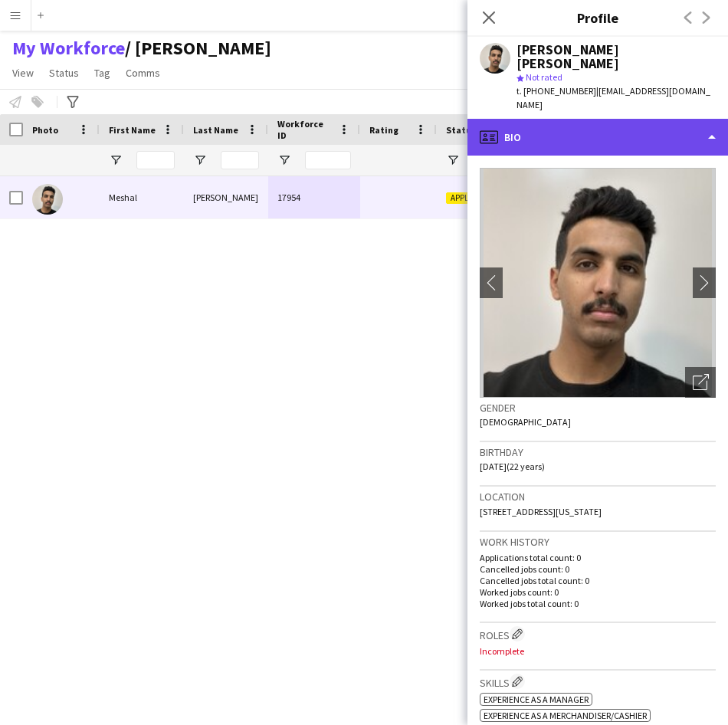 The width and height of the screenshot is (728, 725). Describe the element at coordinates (536, 699) in the screenshot. I see `span: Experience as a Manager` at that location.